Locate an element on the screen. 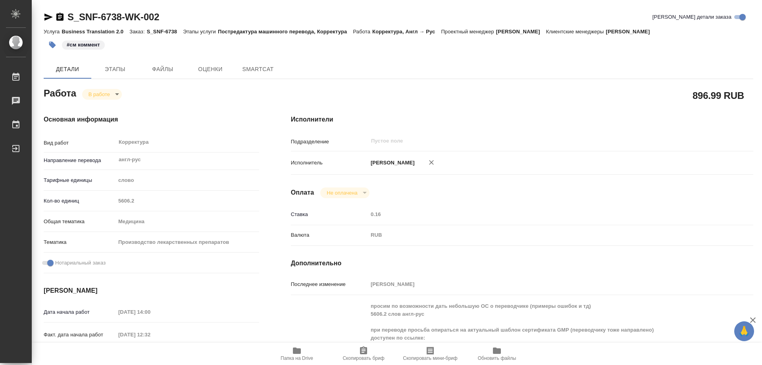 The height and width of the screenshot is (365, 762). p: Ставка is located at coordinates (330, 214).